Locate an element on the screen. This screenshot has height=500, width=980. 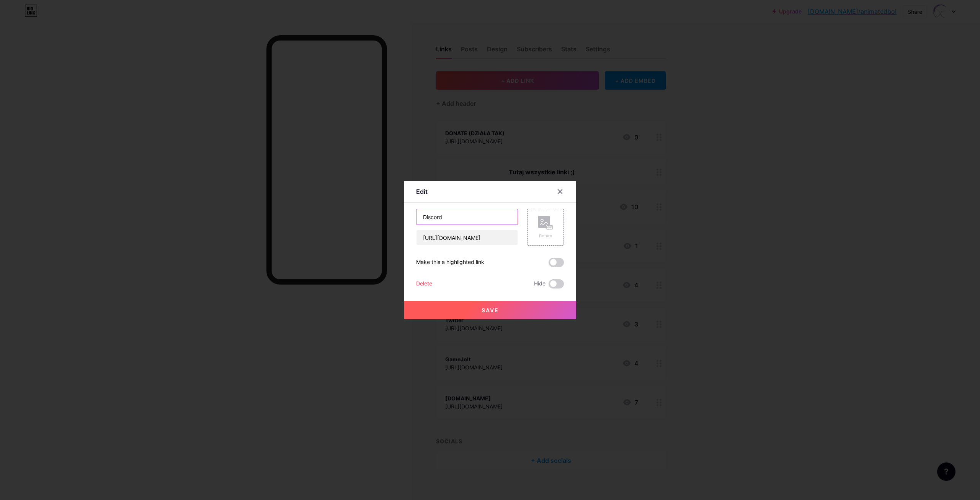
div: Edit is located at coordinates (421, 191).